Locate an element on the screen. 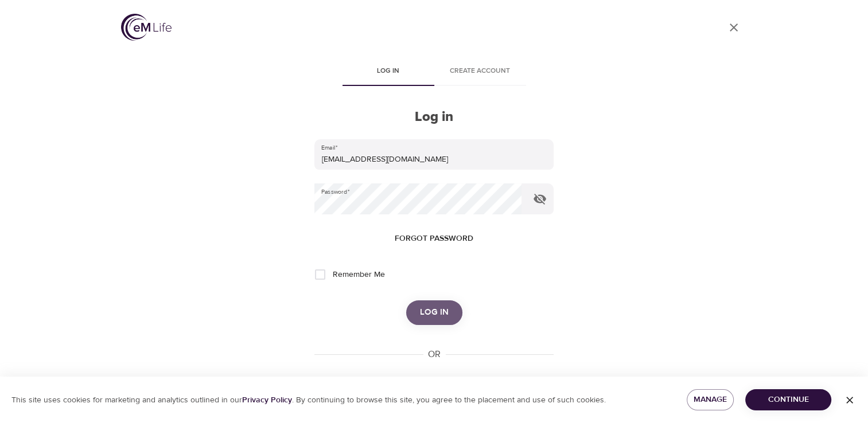  button: Forgot password is located at coordinates (434, 239).